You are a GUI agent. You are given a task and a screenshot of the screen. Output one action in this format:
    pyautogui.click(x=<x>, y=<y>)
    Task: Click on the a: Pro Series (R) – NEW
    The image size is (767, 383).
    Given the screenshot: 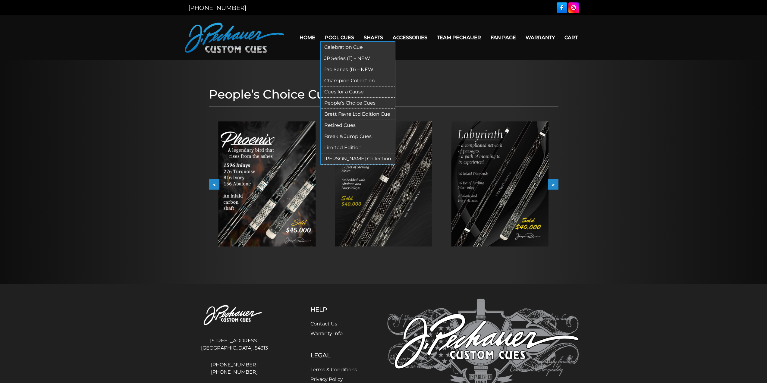 What is the action you would take?
    pyautogui.click(x=358, y=70)
    